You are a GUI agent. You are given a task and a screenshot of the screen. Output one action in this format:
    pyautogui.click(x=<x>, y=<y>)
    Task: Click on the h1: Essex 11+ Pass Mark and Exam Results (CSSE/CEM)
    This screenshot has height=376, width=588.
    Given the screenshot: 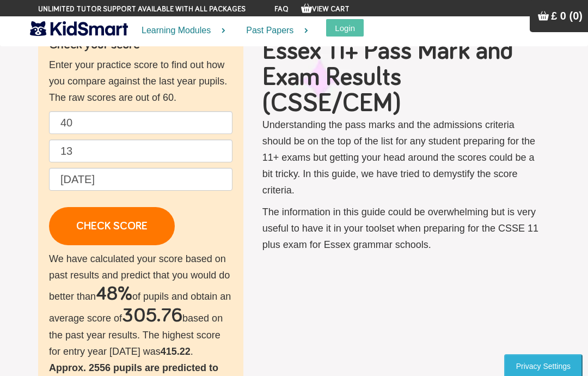 What is the action you would take?
    pyautogui.click(x=401, y=77)
    